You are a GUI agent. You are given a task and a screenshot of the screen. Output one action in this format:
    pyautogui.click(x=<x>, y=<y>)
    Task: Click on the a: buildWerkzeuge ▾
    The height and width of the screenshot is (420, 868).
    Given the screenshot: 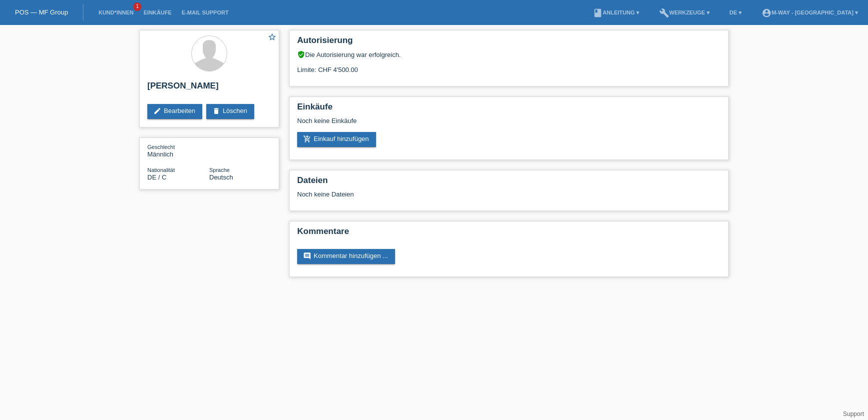 What is the action you would take?
    pyautogui.click(x=684, y=13)
    